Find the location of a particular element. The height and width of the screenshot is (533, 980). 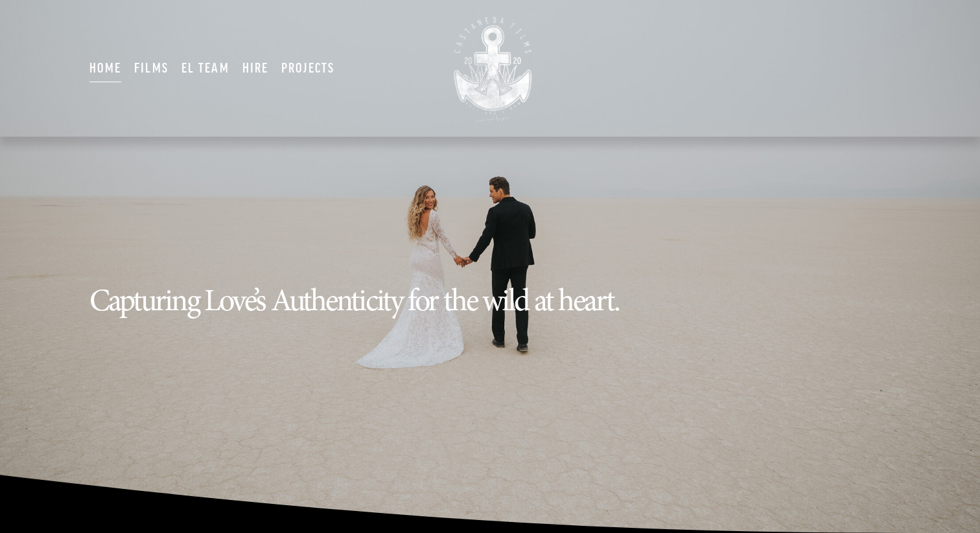

a: Projects is located at coordinates (308, 69).